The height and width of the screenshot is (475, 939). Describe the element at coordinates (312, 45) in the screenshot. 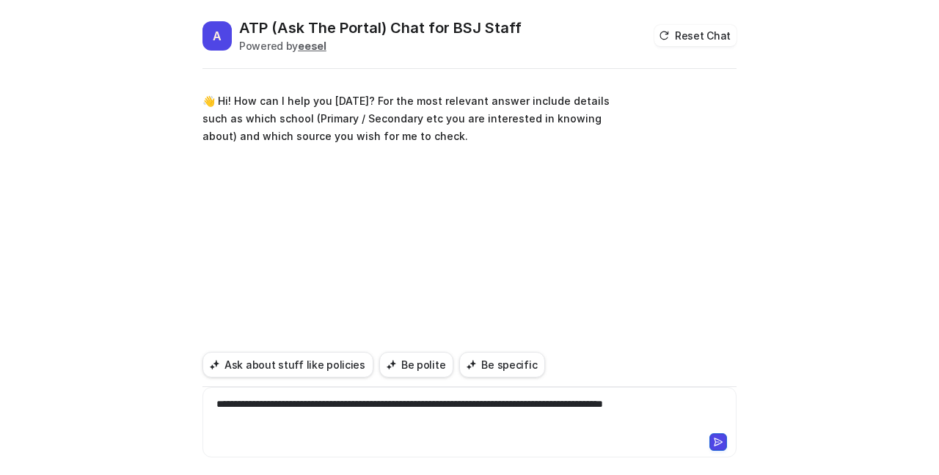

I see `b: eesel` at that location.